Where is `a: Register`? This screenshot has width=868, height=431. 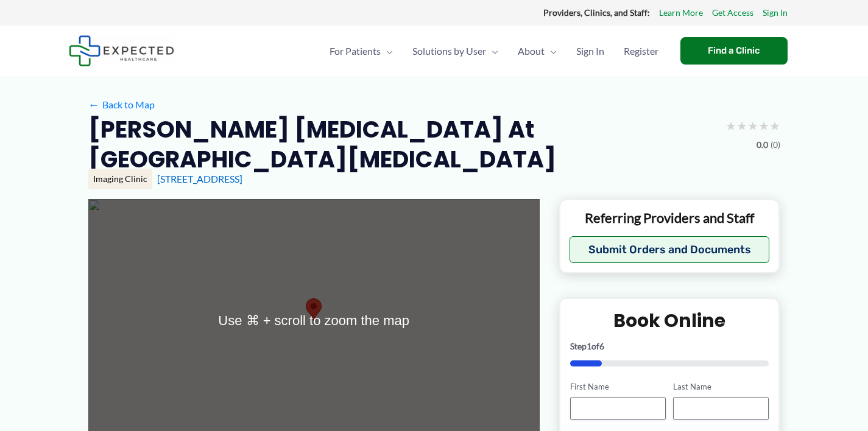
a: Register is located at coordinates (641, 51).